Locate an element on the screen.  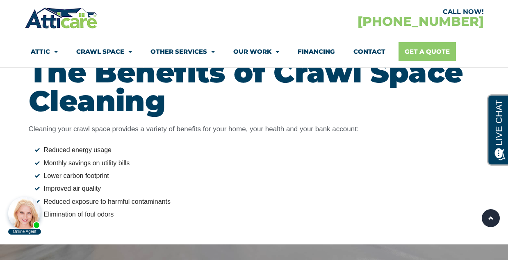
nav: Menu is located at coordinates (254, 52).